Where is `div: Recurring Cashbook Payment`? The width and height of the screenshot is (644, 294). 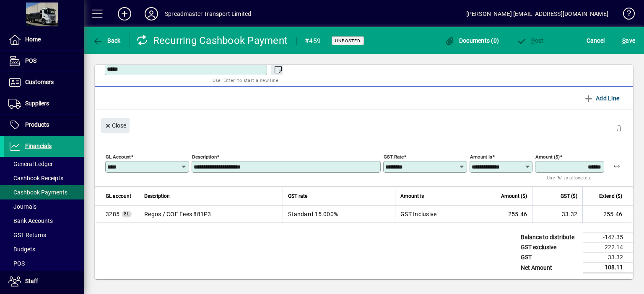 div: Recurring Cashbook Payment is located at coordinates (212, 40).